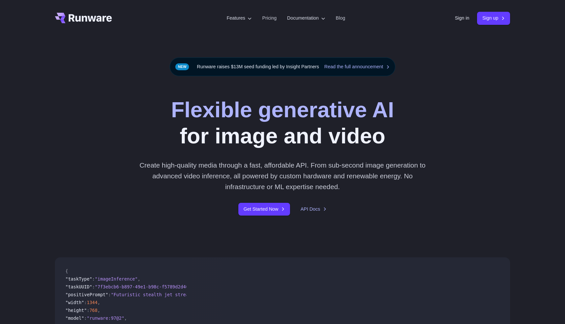  I want to click on strong: Flexible generative AI, so click(282, 110).